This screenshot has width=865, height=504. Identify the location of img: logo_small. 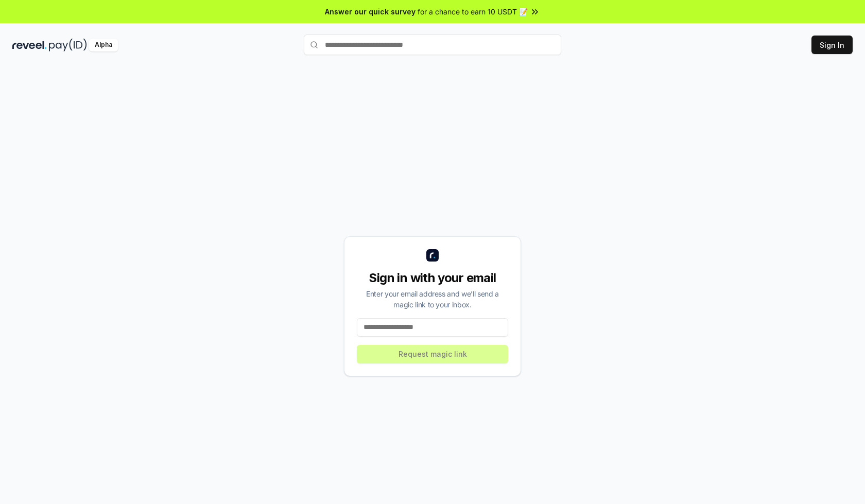
(432, 256).